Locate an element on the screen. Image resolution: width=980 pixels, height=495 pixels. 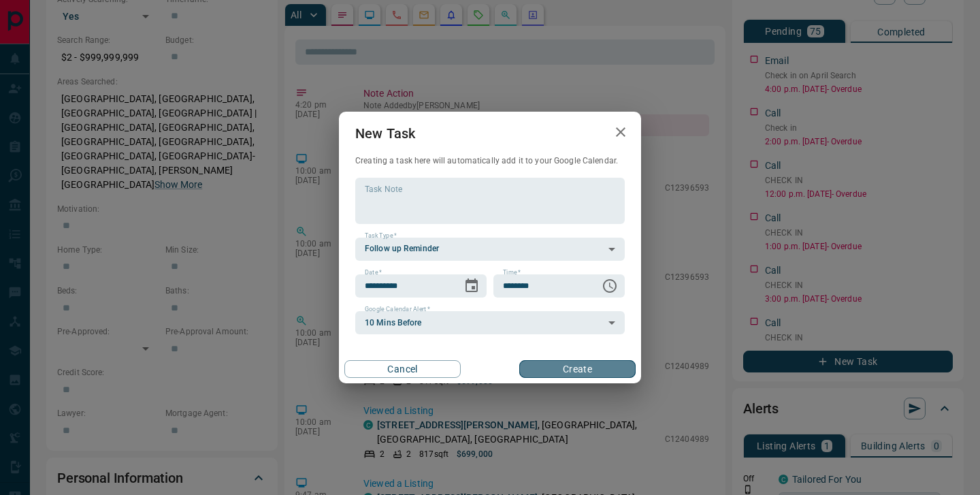
p: Creating a task here will automatically add it to your Google Calendar. is located at coordinates (490, 161).